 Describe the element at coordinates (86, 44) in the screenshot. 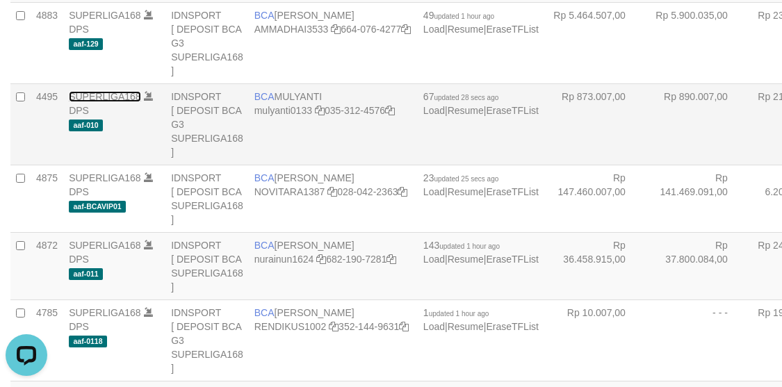

I see `span: aaf-129` at that location.